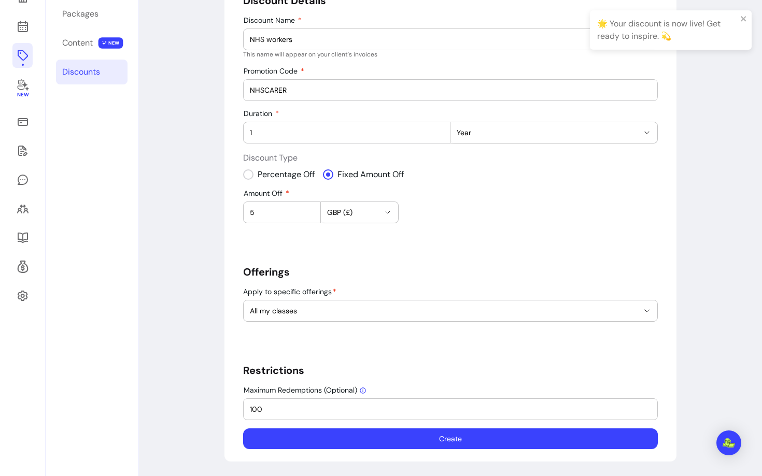 The width and height of the screenshot is (762, 476). I want to click on span: New, so click(22, 95).